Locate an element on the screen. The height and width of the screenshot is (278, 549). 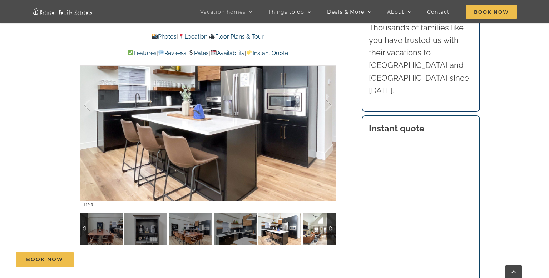
a: Floor Plans & Tour is located at coordinates (236, 36).